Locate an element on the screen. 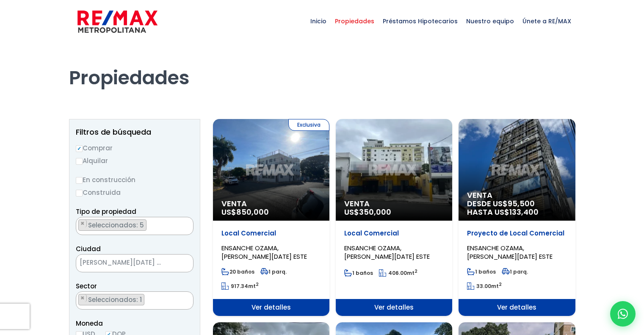  span: Préstamos Hipotecarios is located at coordinates (420, 21).